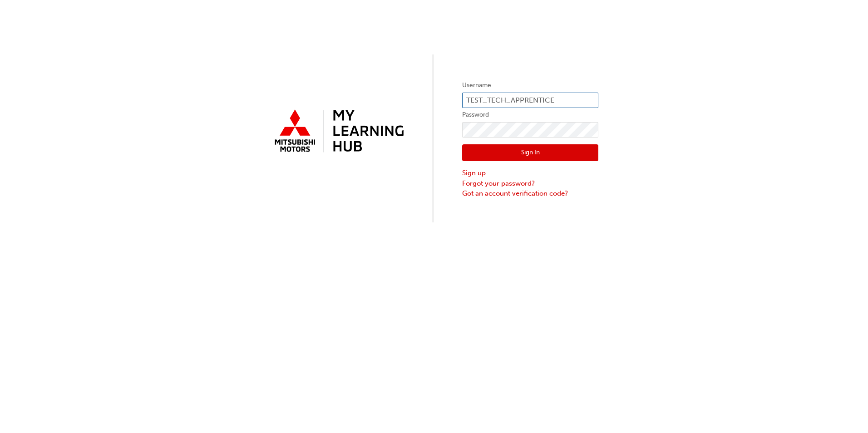 The width and height of the screenshot is (868, 433). What do you see at coordinates (531, 194) in the screenshot?
I see `a: Got an account verification code?` at bounding box center [531, 194].